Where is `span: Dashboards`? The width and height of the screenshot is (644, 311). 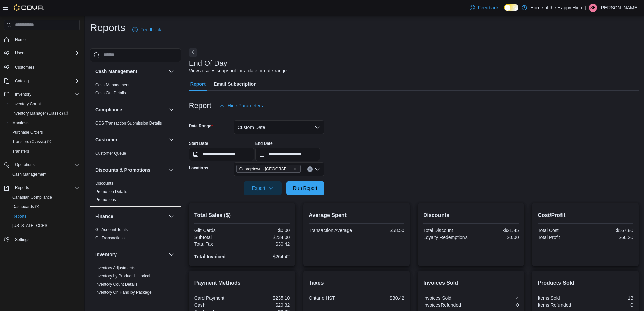 span: Dashboards is located at coordinates (25, 207).